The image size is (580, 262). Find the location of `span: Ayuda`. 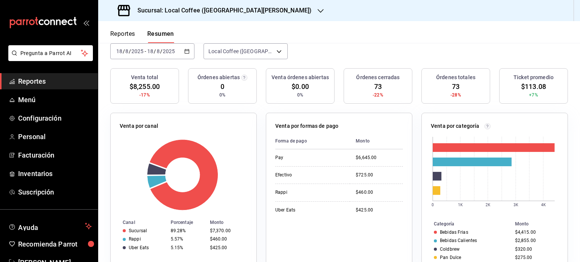

span: Ayuda is located at coordinates (50, 227).